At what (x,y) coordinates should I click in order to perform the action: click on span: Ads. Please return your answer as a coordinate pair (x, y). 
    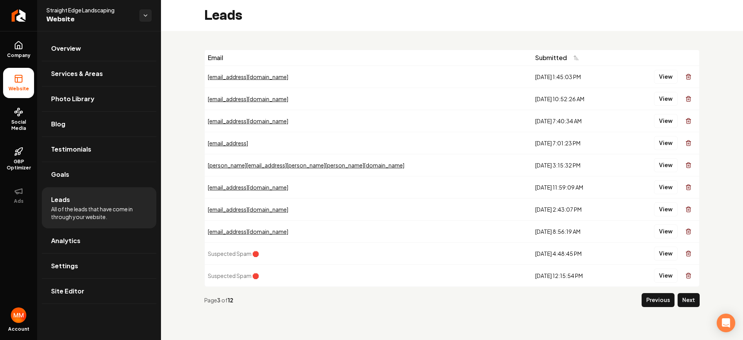
    Looking at the image, I should click on (19, 201).